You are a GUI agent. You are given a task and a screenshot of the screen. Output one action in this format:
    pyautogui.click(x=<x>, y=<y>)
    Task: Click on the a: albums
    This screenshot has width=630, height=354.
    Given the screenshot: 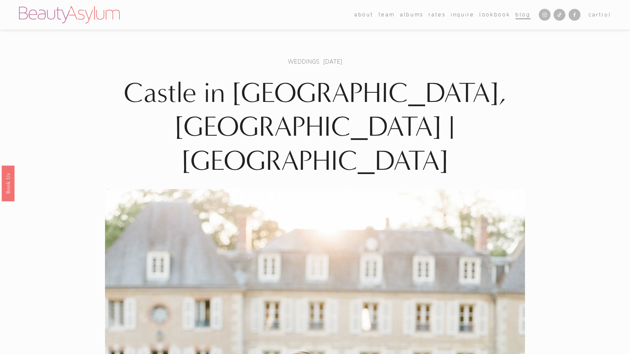 What is the action you would take?
    pyautogui.click(x=412, y=14)
    